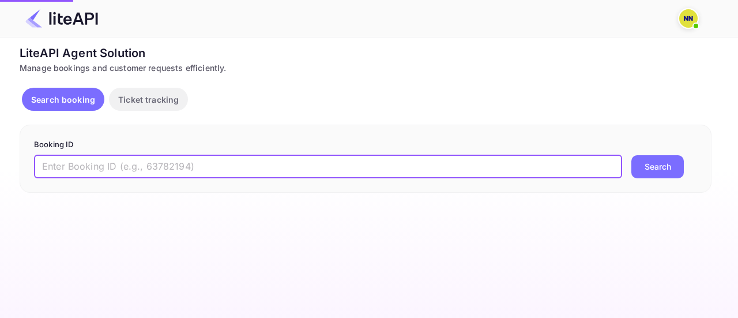  I want to click on p: Booking ID, so click(366, 145).